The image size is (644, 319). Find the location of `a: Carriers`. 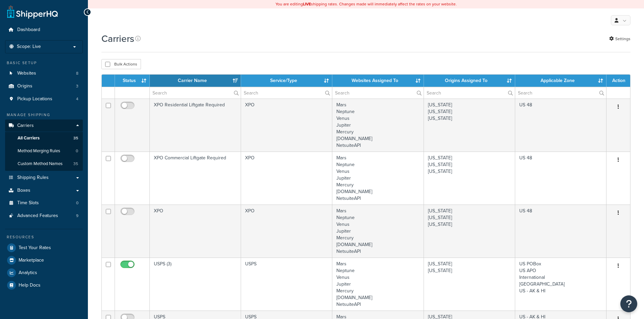

a: Carriers is located at coordinates (44, 126).